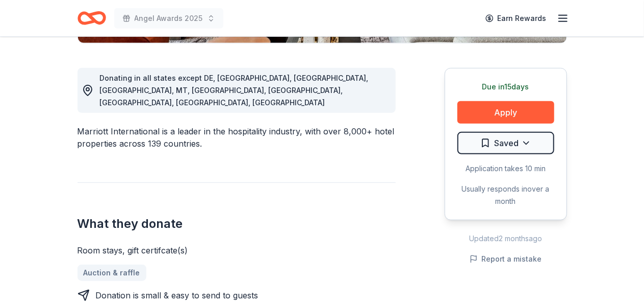 The width and height of the screenshot is (644, 303). Describe the element at coordinates (92, 18) in the screenshot. I see `a: Home` at that location.